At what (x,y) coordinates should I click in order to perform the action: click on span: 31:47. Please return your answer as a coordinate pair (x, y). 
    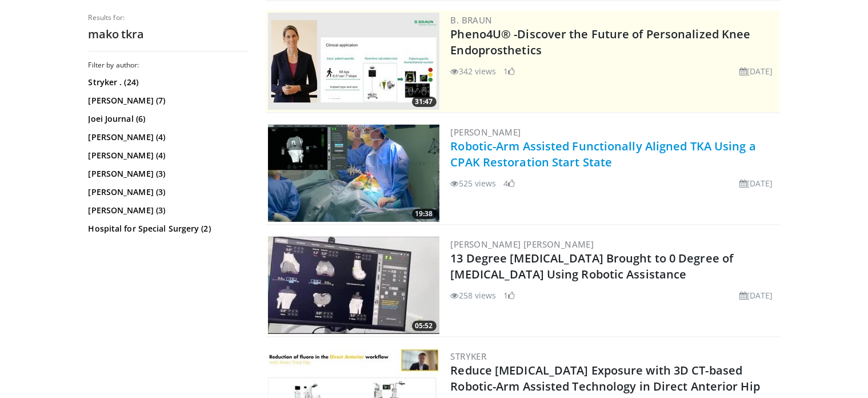
    Looking at the image, I should click on (424, 102).